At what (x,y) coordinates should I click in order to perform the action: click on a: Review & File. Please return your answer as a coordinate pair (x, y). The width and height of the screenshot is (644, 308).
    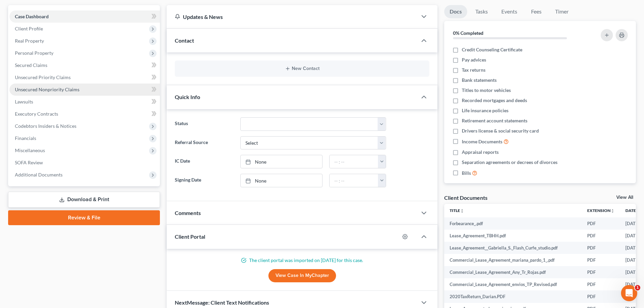
    Looking at the image, I should click on (84, 217).